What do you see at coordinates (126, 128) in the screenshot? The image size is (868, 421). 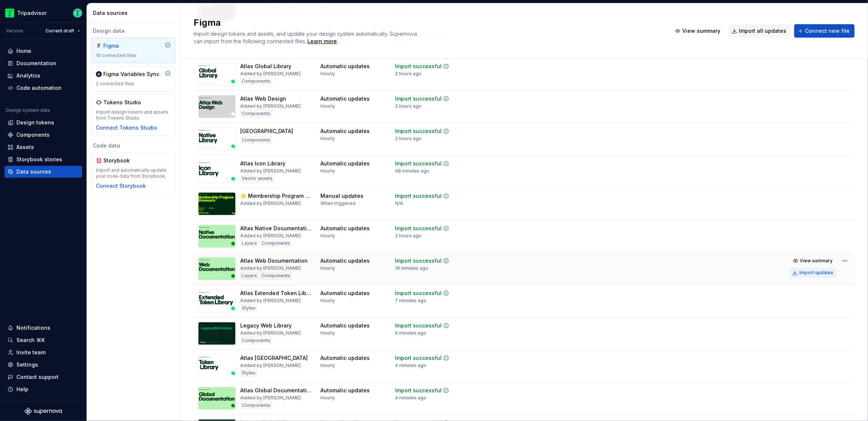 I see `button: Connect Tokens Studio` at bounding box center [126, 128].